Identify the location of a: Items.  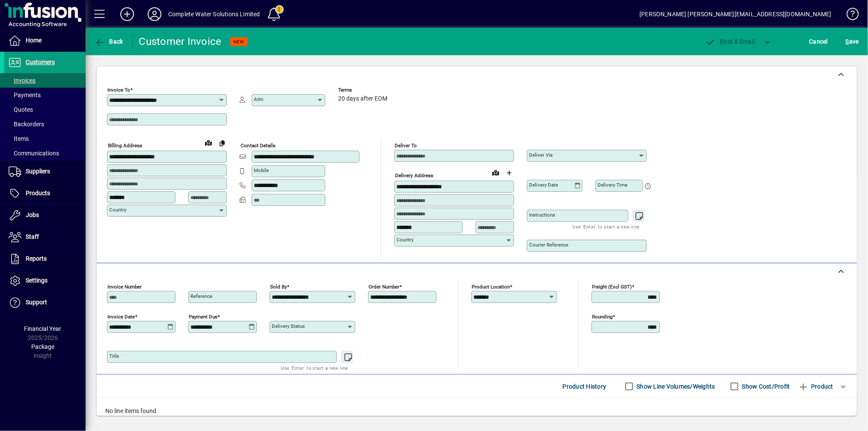
(45, 138).